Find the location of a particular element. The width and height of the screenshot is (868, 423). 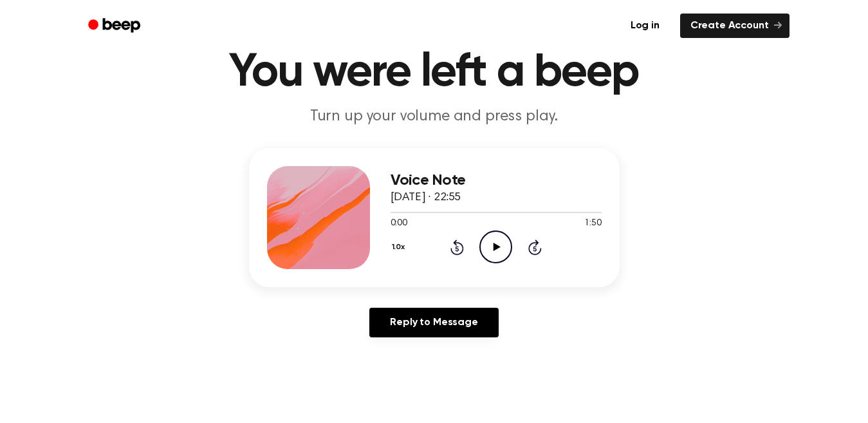

button: 1.0x is located at coordinates (400, 247).